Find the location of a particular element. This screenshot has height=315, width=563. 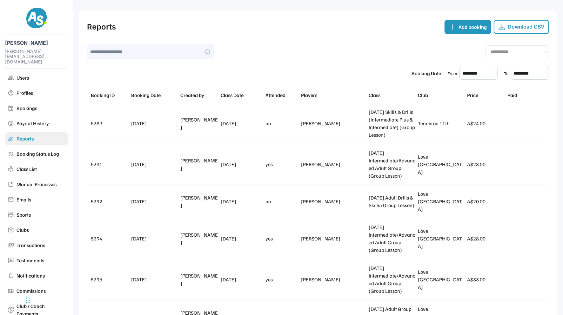

img: 3p_24dp_909090_FILL0_wght400_GRAD0_opsz24.svg is located at coordinates (11, 261).